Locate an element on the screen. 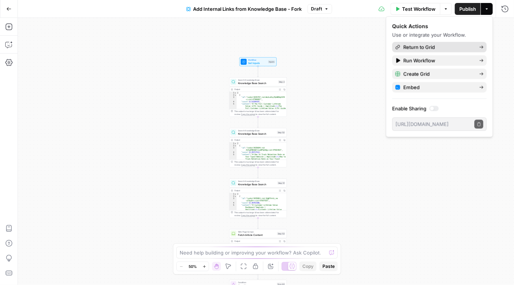  div: Search Knowledge BaseKnowledge Base SearchStep 51Output[ { "id":"vsdid:5035861:rid:1QgR7ArAi_nm -... is located at coordinates (258, 198).